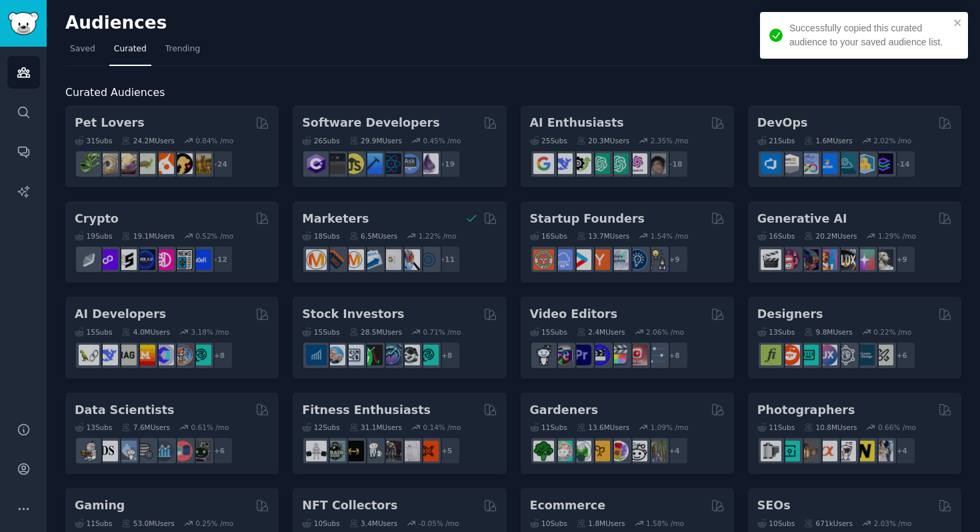 Image resolution: width=980 pixels, height=532 pixels. I want to click on span: Curated Audiences, so click(114, 93).